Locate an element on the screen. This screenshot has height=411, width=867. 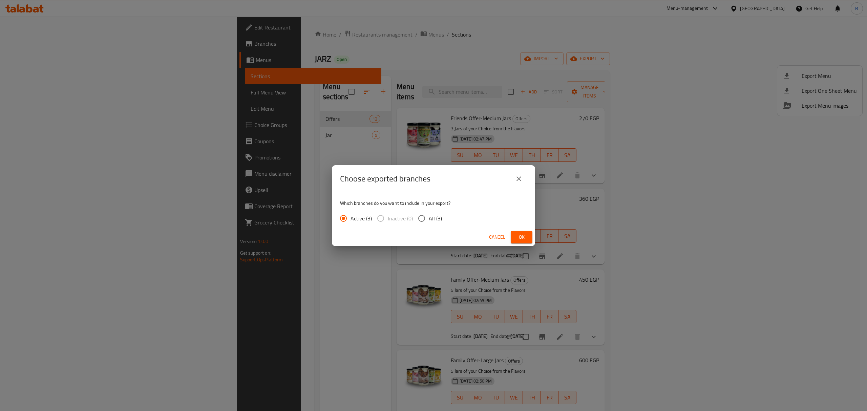
span: All (3) is located at coordinates (435, 218).